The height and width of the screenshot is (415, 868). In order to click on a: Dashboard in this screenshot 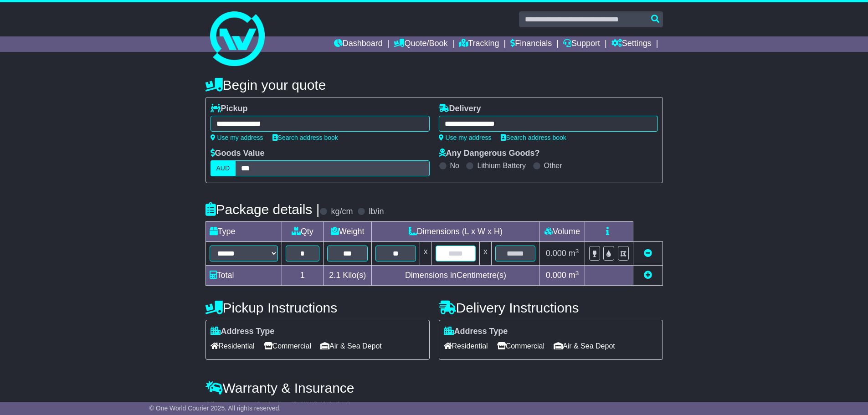, I will do `click(358, 45)`.